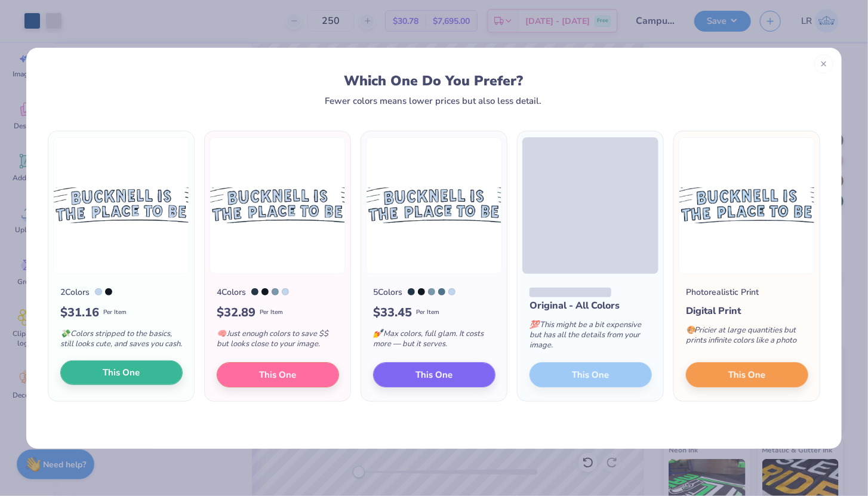  Describe the element at coordinates (231, 292) in the screenshot. I see `div: 4 Colors` at that location.